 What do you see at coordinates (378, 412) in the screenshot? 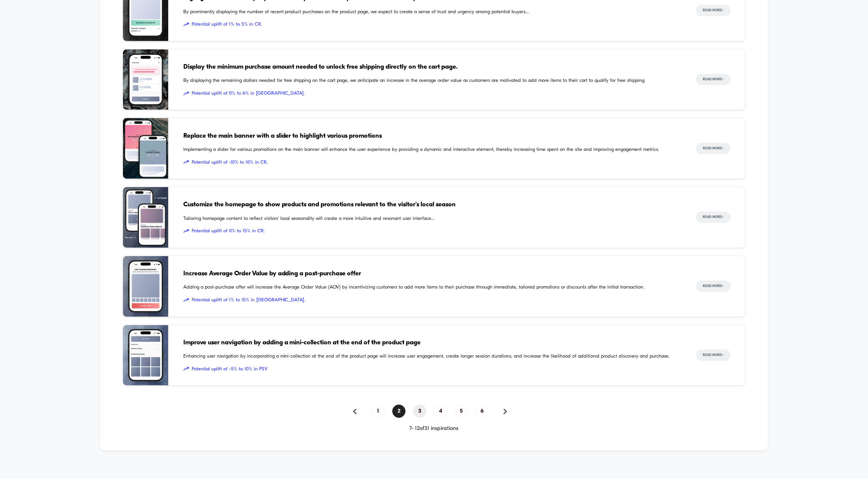
I see `span: 1` at bounding box center [378, 412].